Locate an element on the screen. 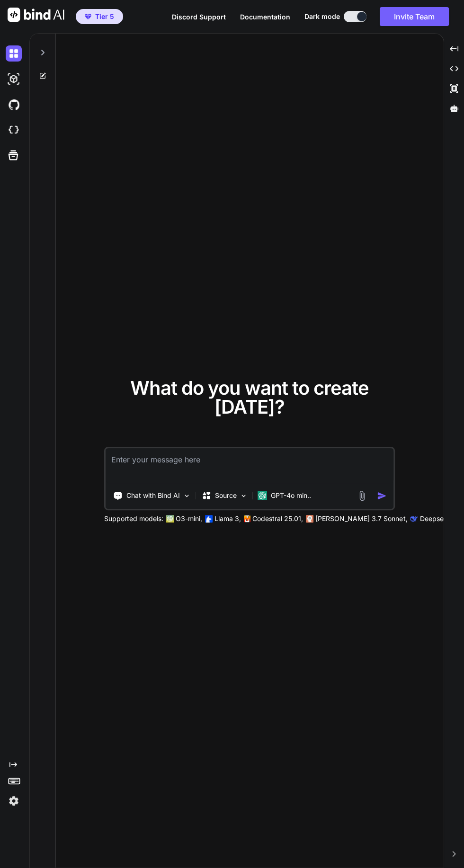 Image resolution: width=464 pixels, height=868 pixels. img: icon is located at coordinates (381, 495).